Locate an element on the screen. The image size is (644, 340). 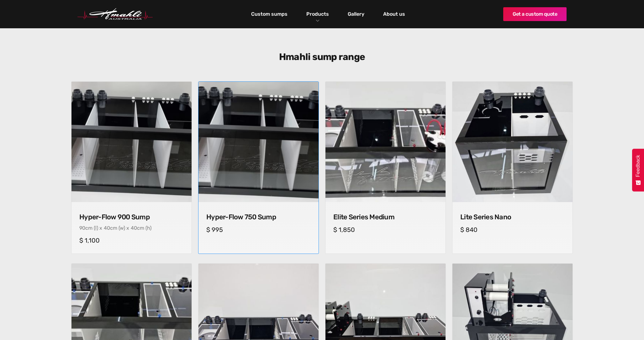
h4: Hyper-Flow 750 Sump is located at coordinates (258, 217).